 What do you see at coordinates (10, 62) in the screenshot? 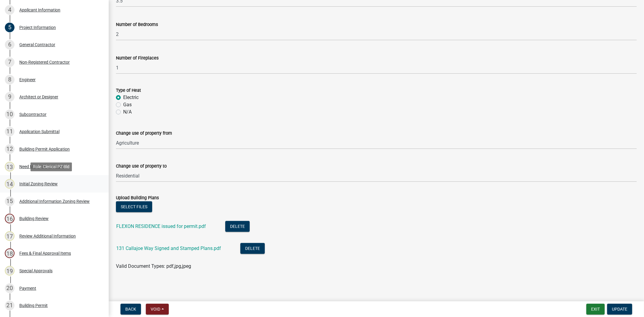
I see `div: 7` at bounding box center [10, 62].